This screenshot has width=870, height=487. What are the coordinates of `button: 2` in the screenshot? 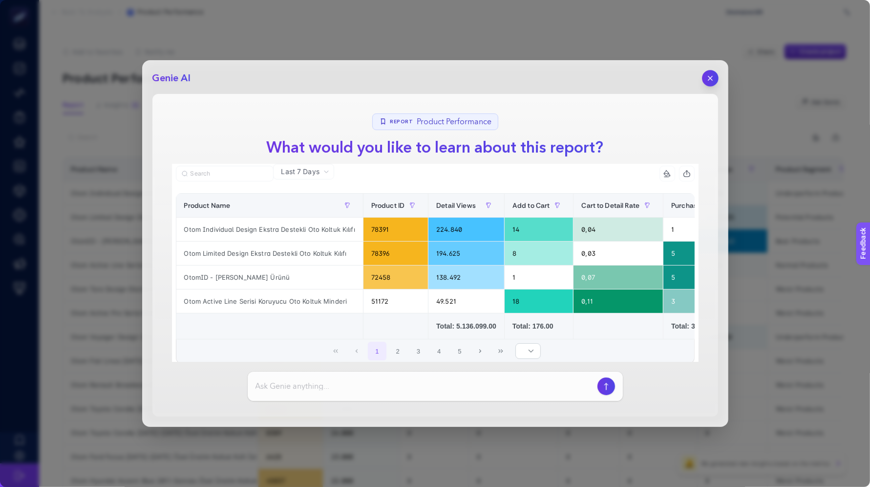 It's located at (398, 351).